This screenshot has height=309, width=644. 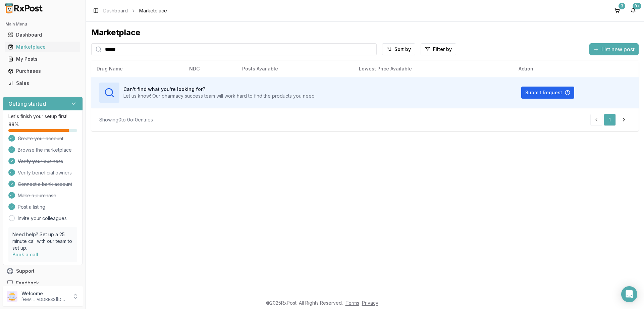 I want to click on div: Sales, so click(x=42, y=83).